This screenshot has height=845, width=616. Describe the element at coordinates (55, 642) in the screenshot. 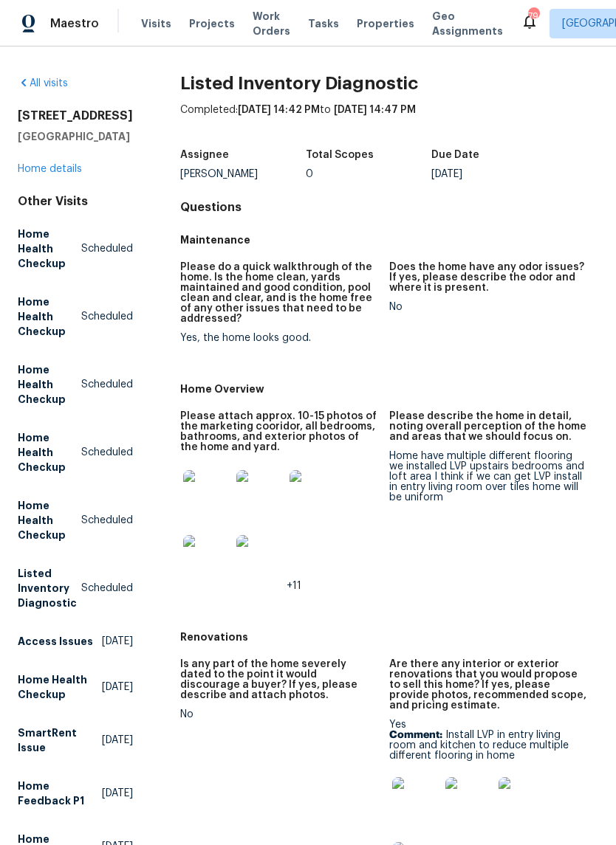

I see `h5: Access Issues` at that location.